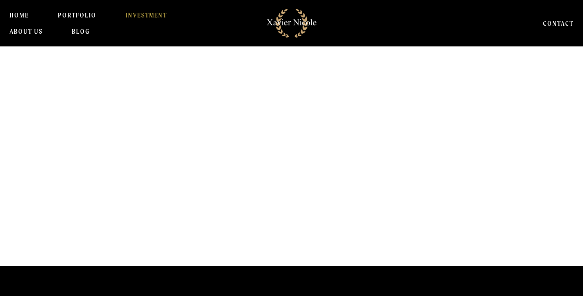 This screenshot has width=583, height=296. I want to click on img: Michigan Wedding Videographers | Detroit Cinematic Wedding Films By Xavier Nicole, so click(291, 23).